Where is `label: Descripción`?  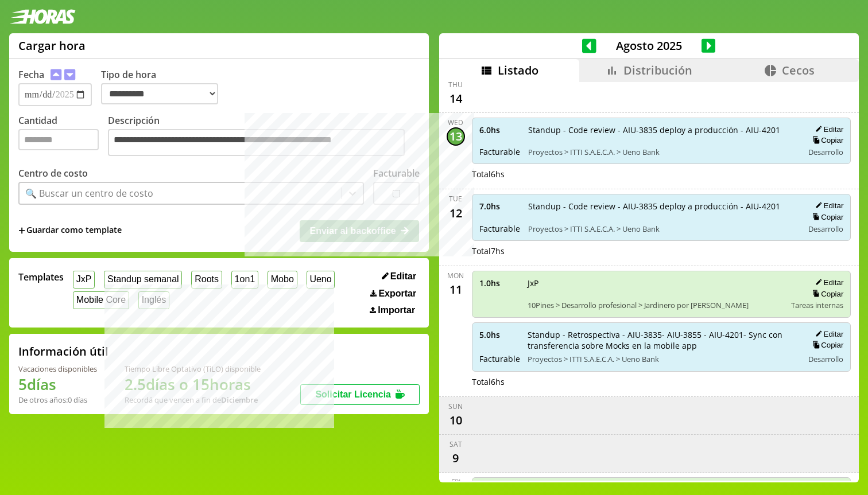 label: Descripción is located at coordinates (264, 136).